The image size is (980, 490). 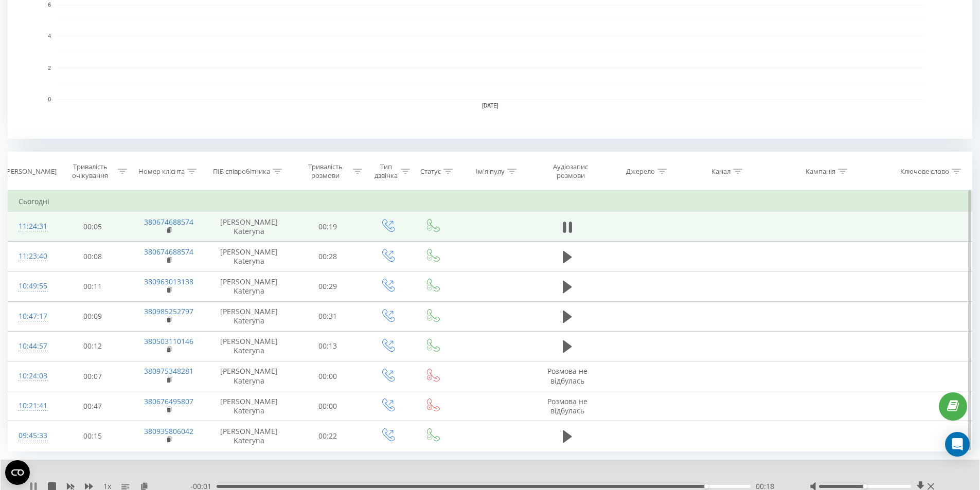 I want to click on div: 11:24:31, so click(x=32, y=226).